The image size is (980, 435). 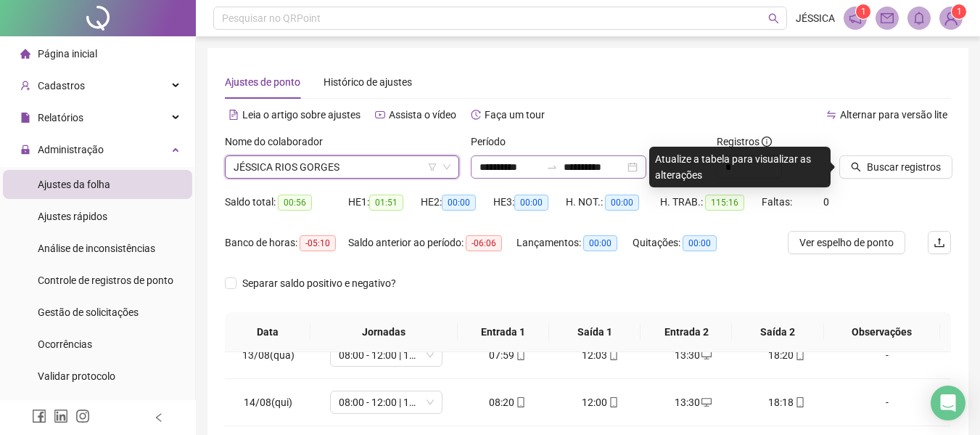 I want to click on span: Ajustes rápidos, so click(x=73, y=216).